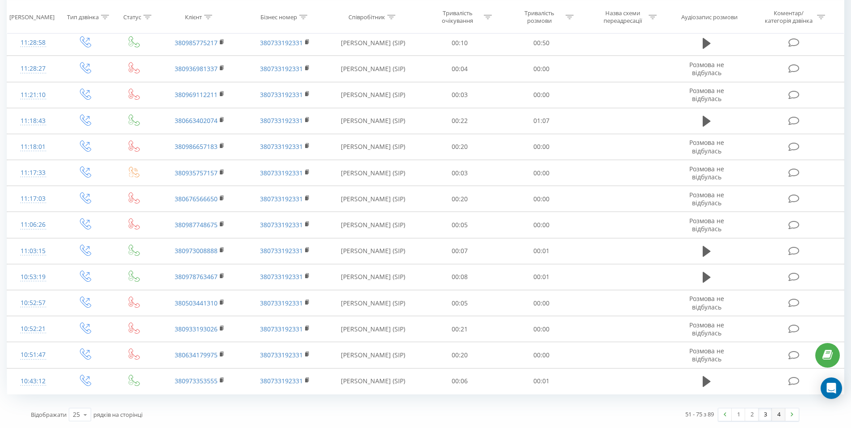  I want to click on a: 380935757157, so click(196, 173).